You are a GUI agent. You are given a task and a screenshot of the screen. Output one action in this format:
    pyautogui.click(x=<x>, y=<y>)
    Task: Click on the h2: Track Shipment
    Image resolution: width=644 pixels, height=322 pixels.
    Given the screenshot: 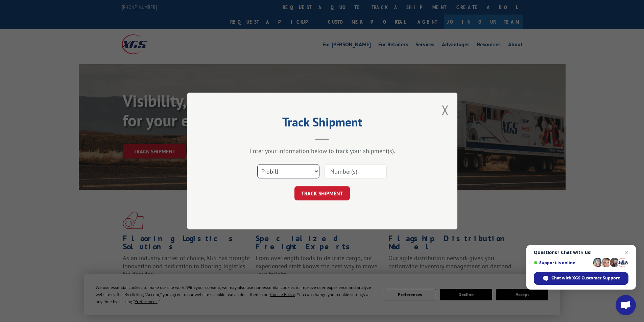 What is the action you would take?
    pyautogui.click(x=322, y=124)
    